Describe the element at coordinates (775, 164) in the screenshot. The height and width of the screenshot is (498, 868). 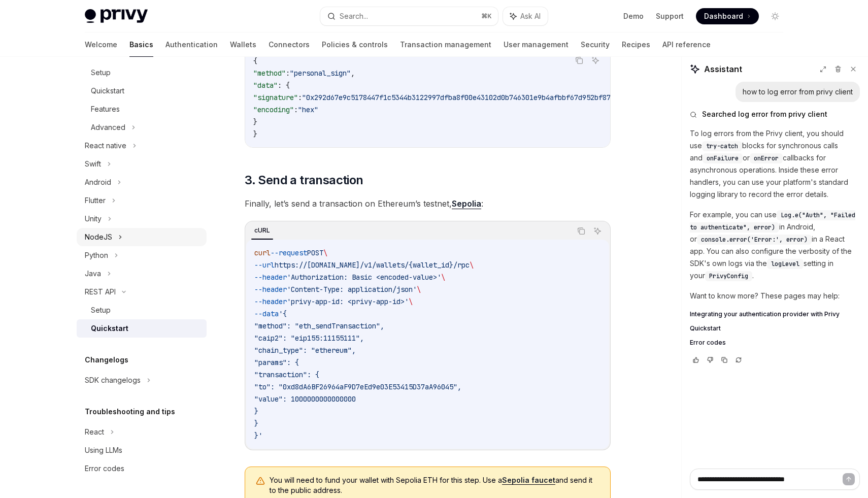
I see `p: To log errors from the Privy client, you should use blocks for synchronous calls and or callbacks...` at that location.